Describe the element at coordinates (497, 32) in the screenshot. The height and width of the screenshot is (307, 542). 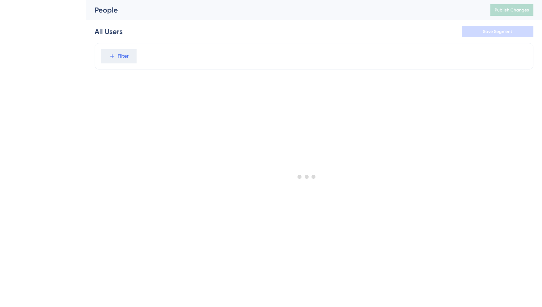
I see `span: Save Segment` at that location.